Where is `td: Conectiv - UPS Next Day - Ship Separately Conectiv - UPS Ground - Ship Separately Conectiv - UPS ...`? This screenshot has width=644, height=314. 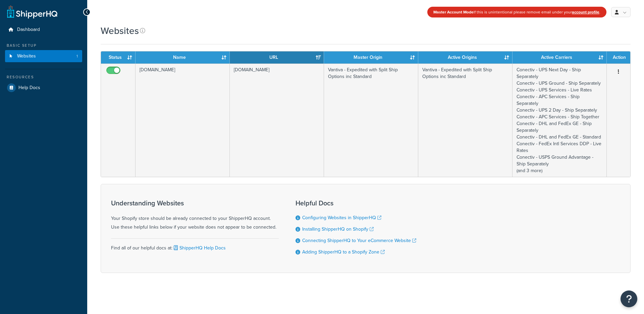
td: Conectiv - UPS Next Day - Ship Separately Conectiv - UPS Ground - Ship Separately Conectiv - UPS ... is located at coordinates (560, 120).